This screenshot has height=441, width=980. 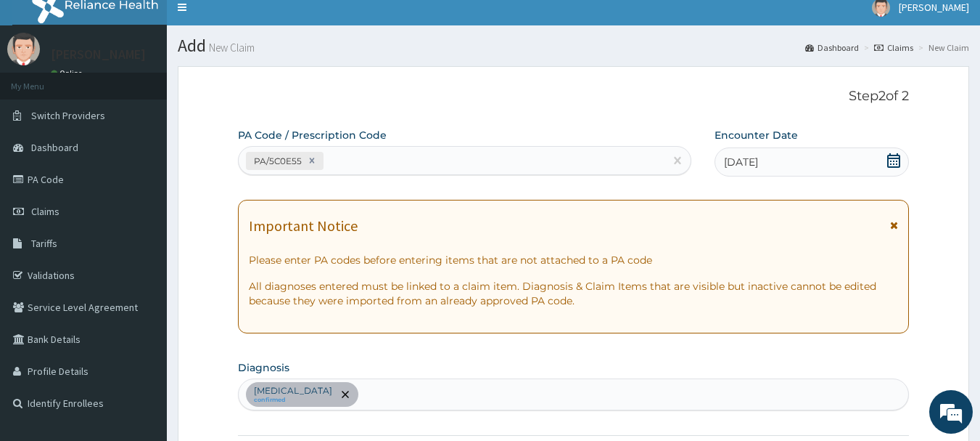 I want to click on label: Encounter Date, so click(x=756, y=135).